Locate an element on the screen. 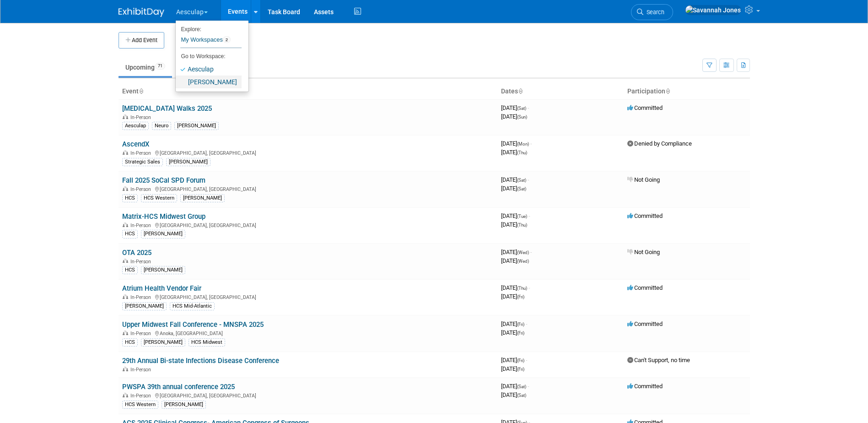 The height and width of the screenshot is (423, 868). li: Go to Workspace: is located at coordinates (209, 57).